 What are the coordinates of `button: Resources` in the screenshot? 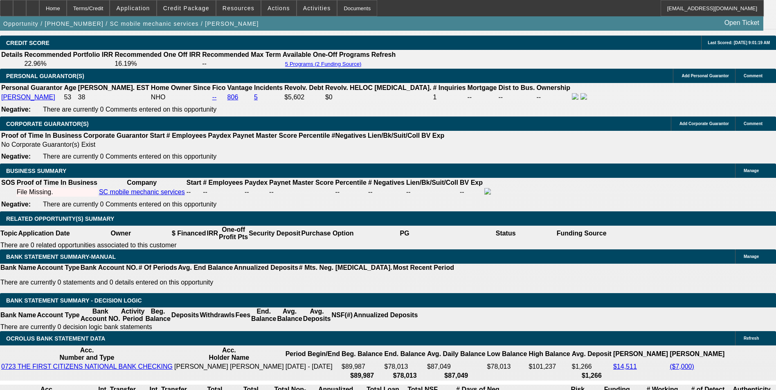 It's located at (238, 8).